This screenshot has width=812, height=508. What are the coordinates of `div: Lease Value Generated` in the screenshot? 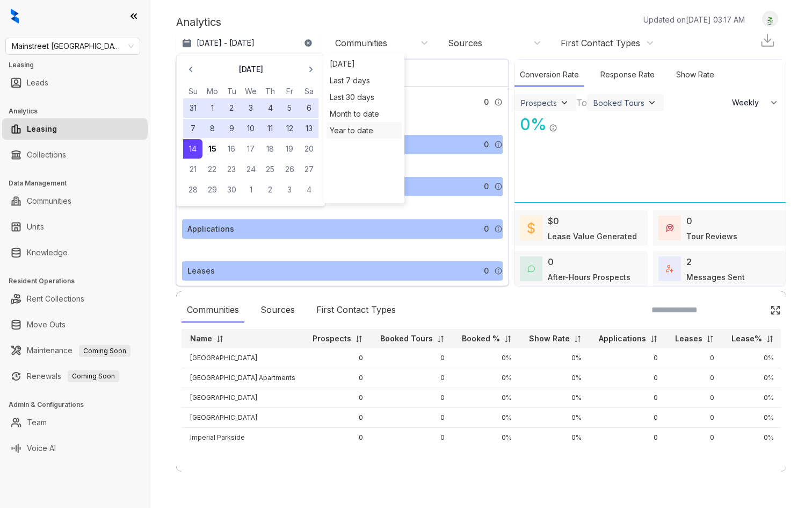 It's located at (593, 236).